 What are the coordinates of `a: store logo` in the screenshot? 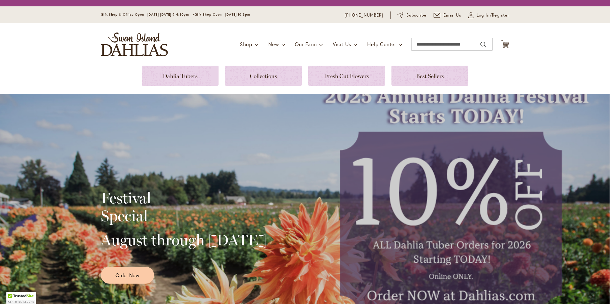 It's located at (134, 44).